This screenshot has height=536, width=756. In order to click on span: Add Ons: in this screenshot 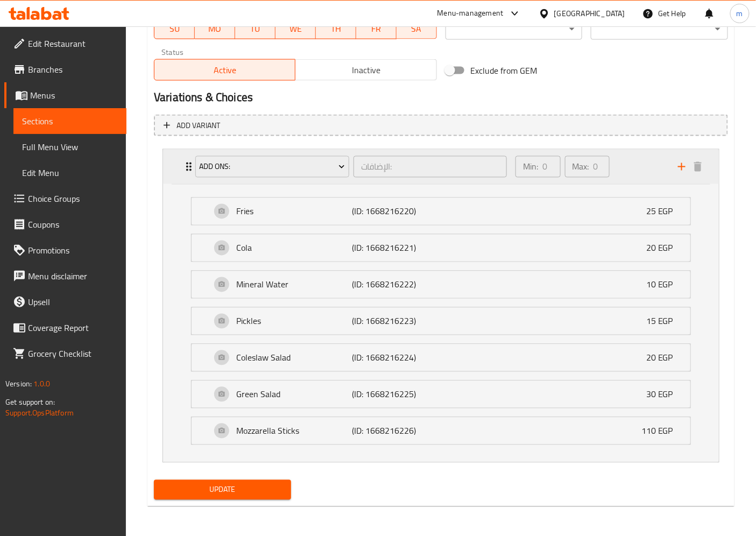, I will do `click(272, 167)`.